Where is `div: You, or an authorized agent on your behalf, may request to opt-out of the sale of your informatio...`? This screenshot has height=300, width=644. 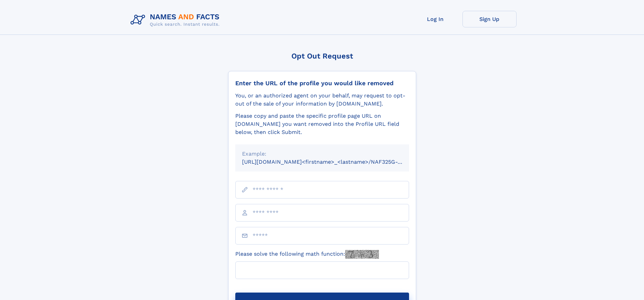 div: You, or an authorized agent on your behalf, may request to opt-out of the sale of your informatio... is located at coordinates (322, 100).